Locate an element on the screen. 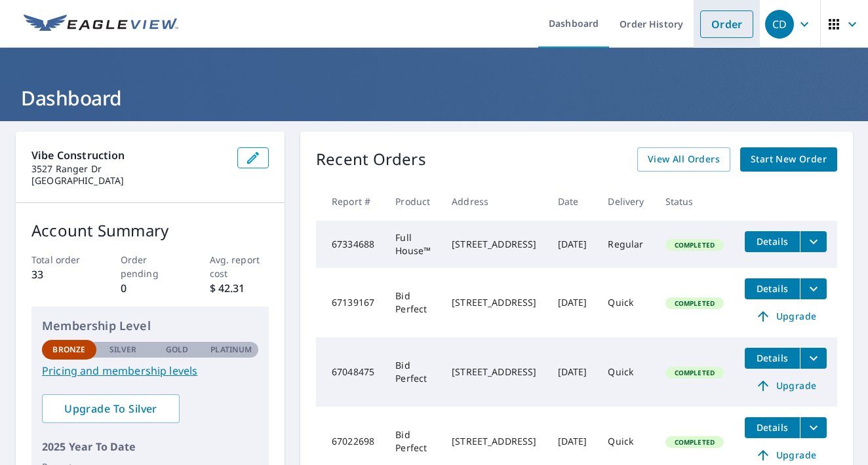 The width and height of the screenshot is (868, 465). a: Pricing and membership levels is located at coordinates (150, 371).